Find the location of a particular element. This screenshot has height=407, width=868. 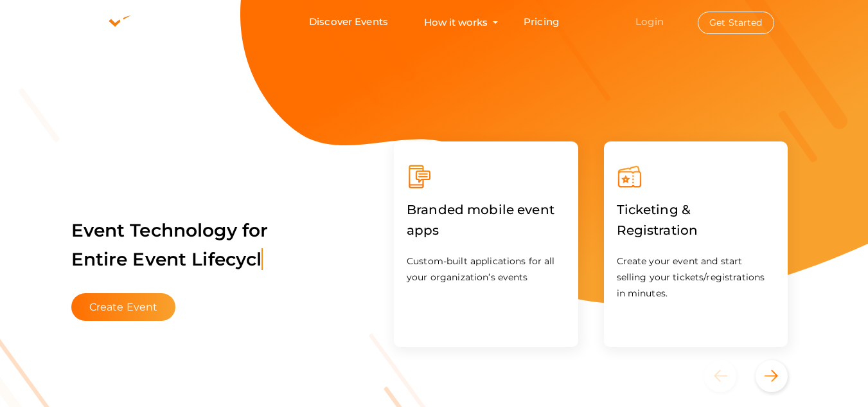

p: Custom-built applications for all your organization’s events is located at coordinates (486, 269).